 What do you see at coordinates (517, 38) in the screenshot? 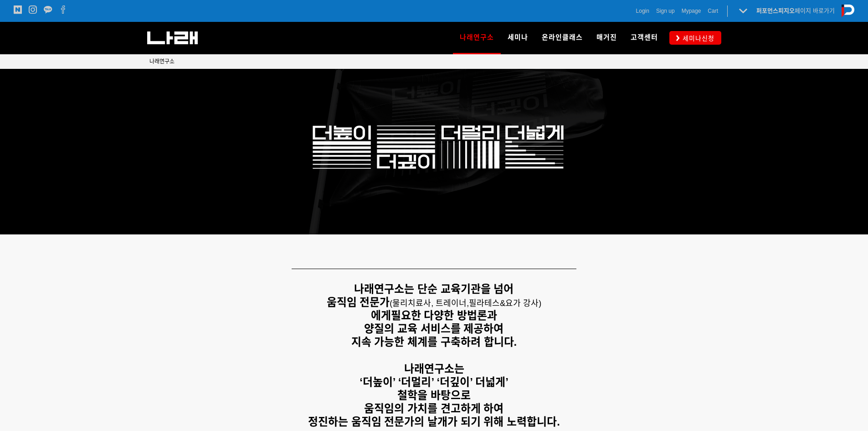
I see `span: 세미나` at bounding box center [517, 38].